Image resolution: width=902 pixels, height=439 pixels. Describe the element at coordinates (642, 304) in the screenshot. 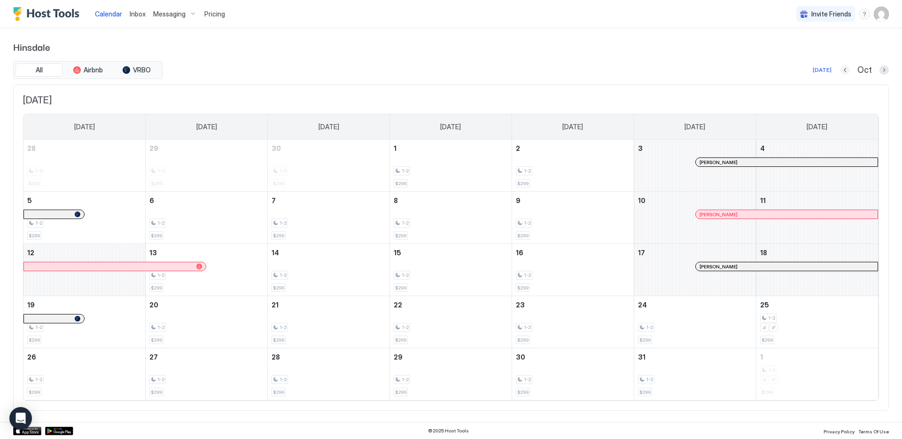

I see `span: 24` at that location.